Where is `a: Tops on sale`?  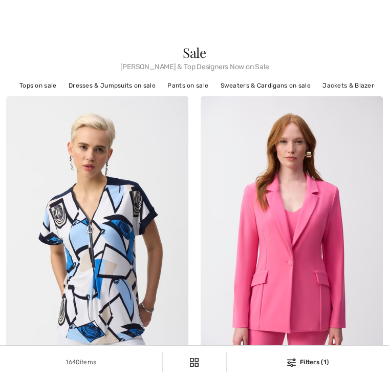 a: Tops on sale is located at coordinates (38, 86).